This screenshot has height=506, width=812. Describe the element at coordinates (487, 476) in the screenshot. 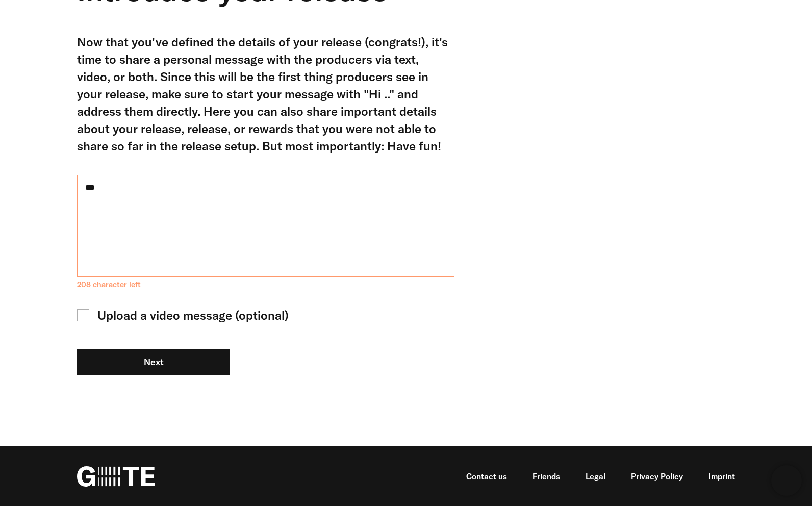

I see `a: Contact us` at that location.